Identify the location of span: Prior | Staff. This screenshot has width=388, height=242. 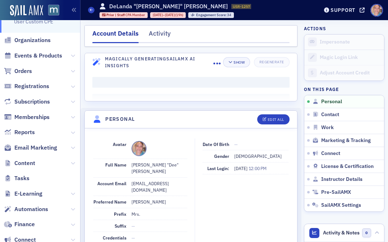
(116, 15).